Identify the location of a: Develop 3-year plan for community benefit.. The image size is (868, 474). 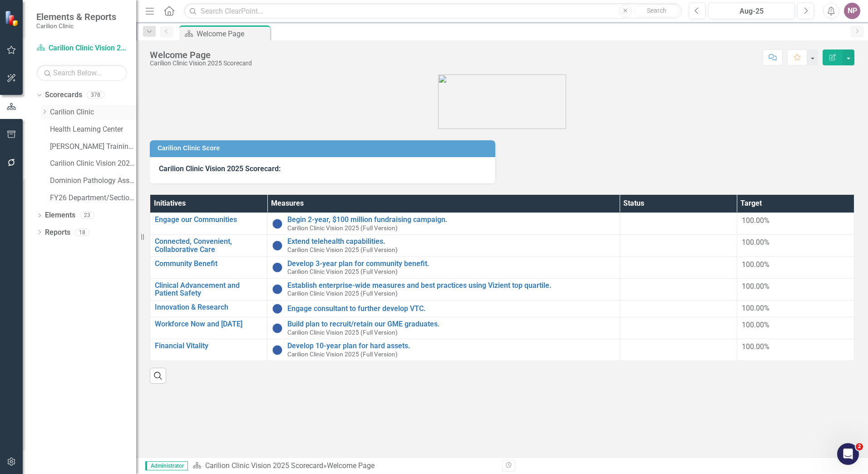
(451, 264).